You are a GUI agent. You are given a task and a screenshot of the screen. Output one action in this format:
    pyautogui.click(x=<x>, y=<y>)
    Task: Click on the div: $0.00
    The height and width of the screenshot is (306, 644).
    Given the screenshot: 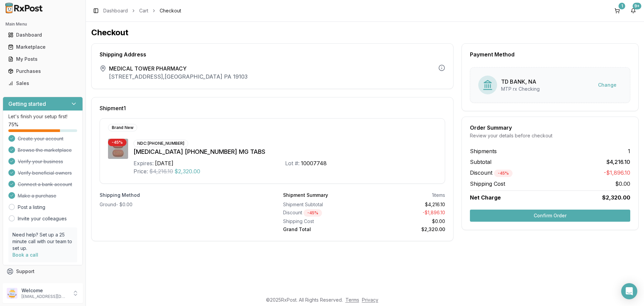 What is the action you would take?
    pyautogui.click(x=406, y=221)
    